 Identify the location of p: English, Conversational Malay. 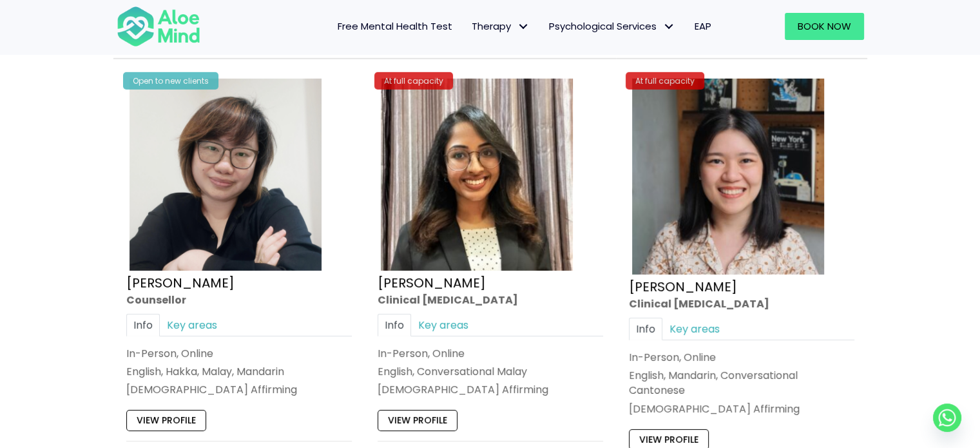
(490, 371).